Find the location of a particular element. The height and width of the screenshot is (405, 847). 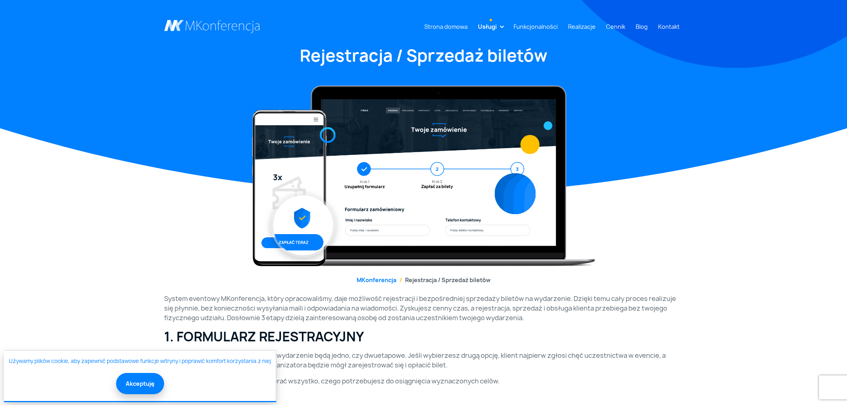

p: Oto przykładowe informacje: is located at coordinates (423, 397).